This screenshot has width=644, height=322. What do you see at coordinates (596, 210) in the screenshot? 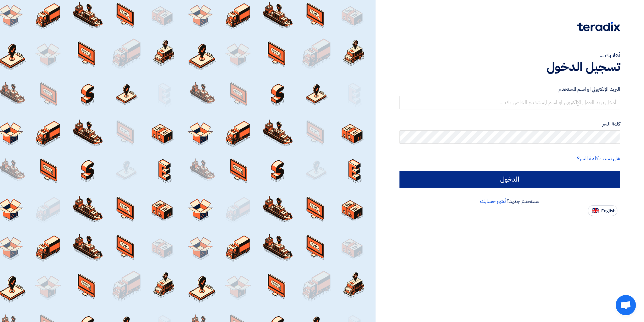
I see `img: en-US.png` at bounding box center [596, 210].